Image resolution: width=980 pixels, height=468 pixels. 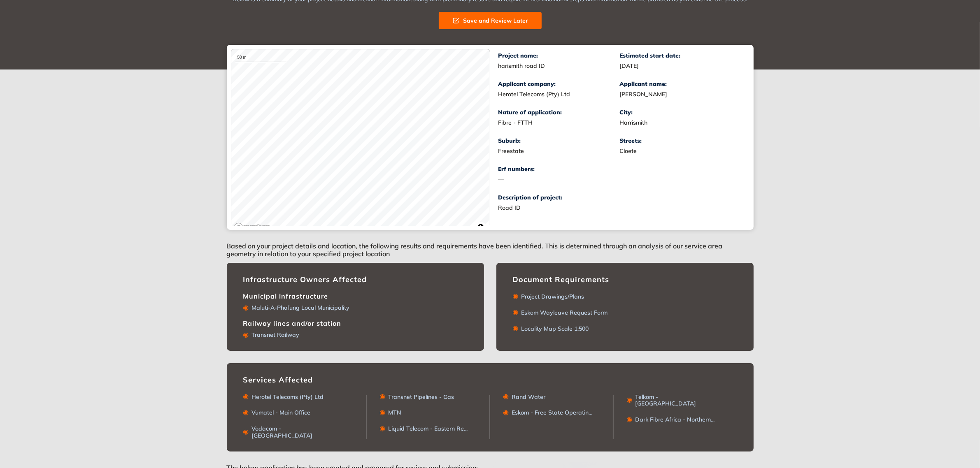 I want to click on div: 50 m, so click(x=261, y=58).